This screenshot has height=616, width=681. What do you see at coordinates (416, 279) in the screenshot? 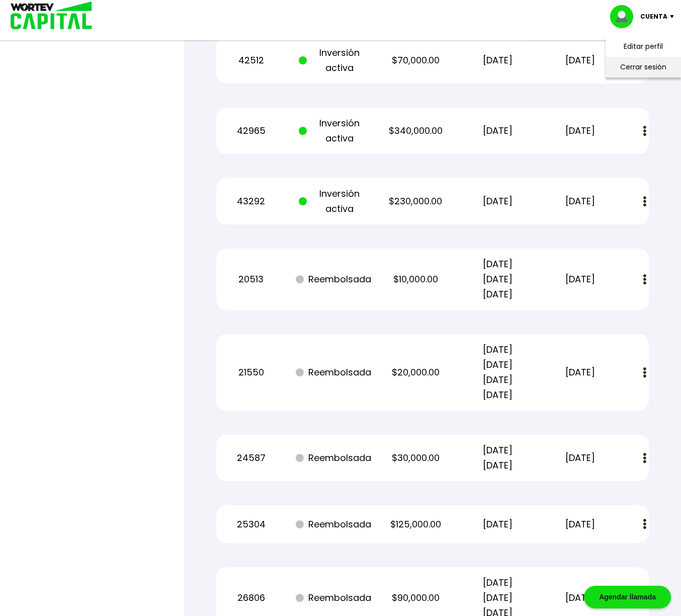
I see `p: $10,000.00` at bounding box center [416, 279].